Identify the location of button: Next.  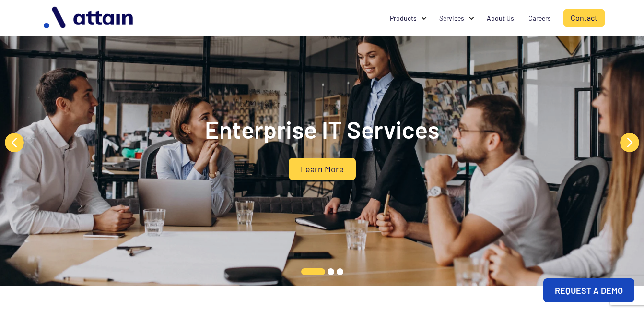
(629, 143).